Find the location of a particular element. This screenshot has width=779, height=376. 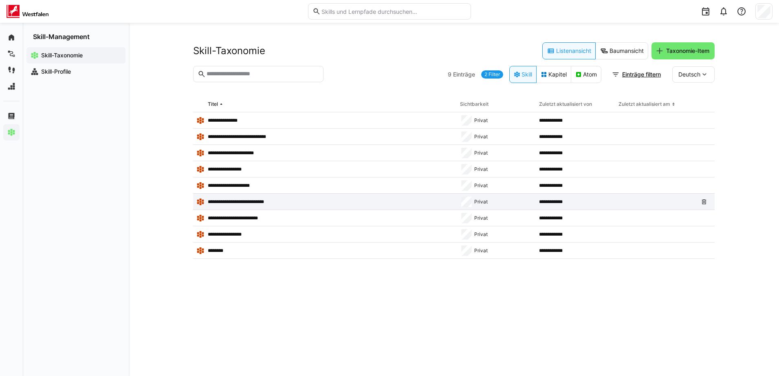

span: Einträge filtern is located at coordinates (641, 75).